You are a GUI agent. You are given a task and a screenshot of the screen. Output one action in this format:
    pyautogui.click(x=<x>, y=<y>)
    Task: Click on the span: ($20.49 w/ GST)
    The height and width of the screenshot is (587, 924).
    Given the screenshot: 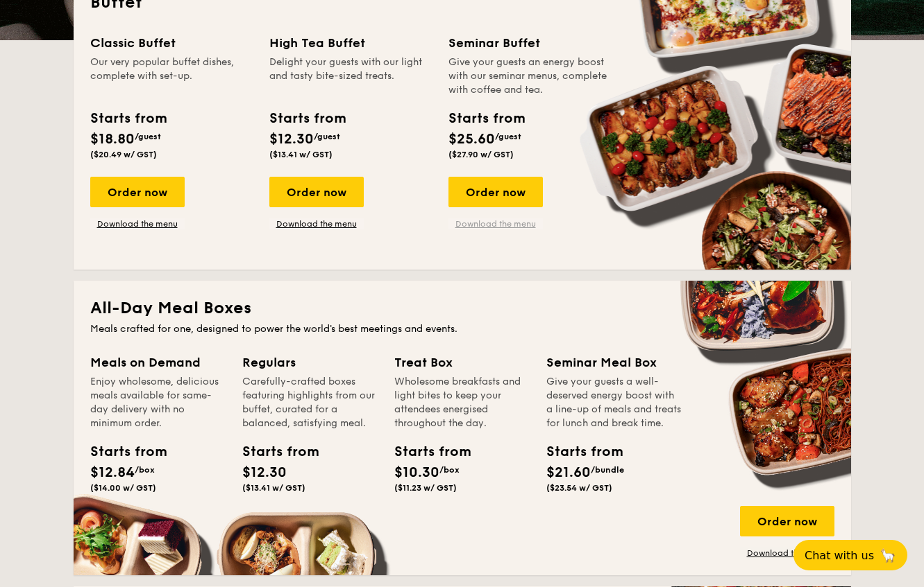 What is the action you would take?
    pyautogui.click(x=124, y=155)
    